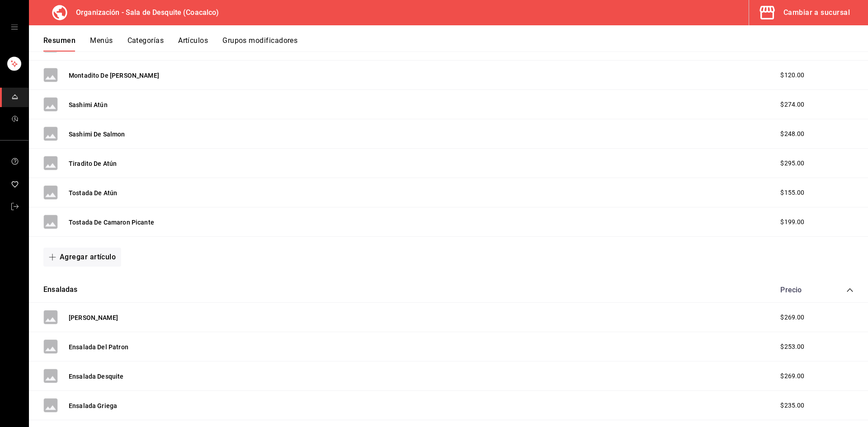 Image resolution: width=868 pixels, height=427 pixels. Describe the element at coordinates (98, 347) in the screenshot. I see `button: Ensalada Del Patron` at that location.